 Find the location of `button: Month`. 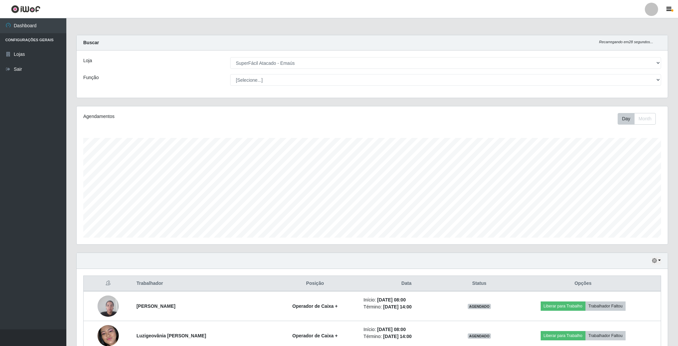

button: Month is located at coordinates (645, 118).